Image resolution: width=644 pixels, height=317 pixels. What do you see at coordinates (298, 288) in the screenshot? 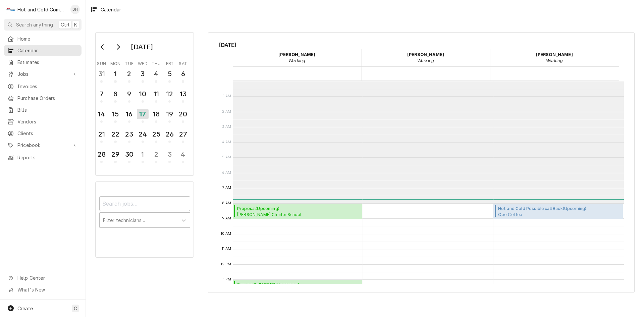
I see `div: [Service] Service Call (TRIP) RESTAURANT ASSOCIATES / Warner Techwood Market / 1050 Techwood Dr, ...` at bounding box center [298, 288].